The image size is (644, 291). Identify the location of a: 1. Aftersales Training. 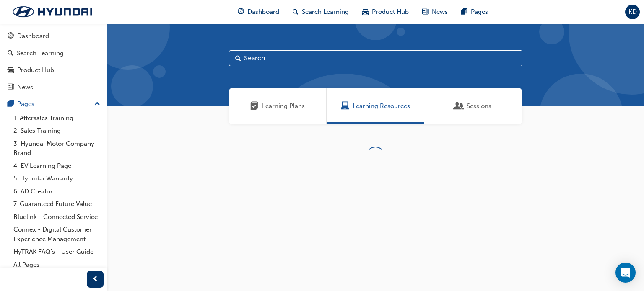
(57, 118).